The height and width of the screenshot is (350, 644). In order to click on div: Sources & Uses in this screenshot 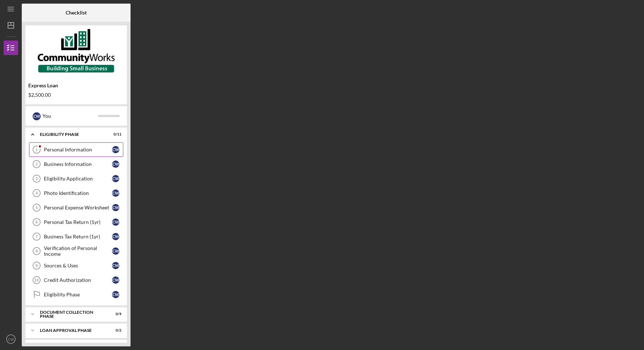, I will do `click(78, 265)`.